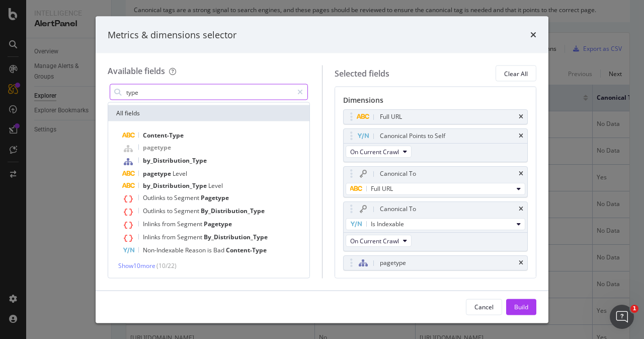 The image size is (644, 339). Describe the element at coordinates (484, 306) in the screenshot. I see `button: Cancel` at that location.